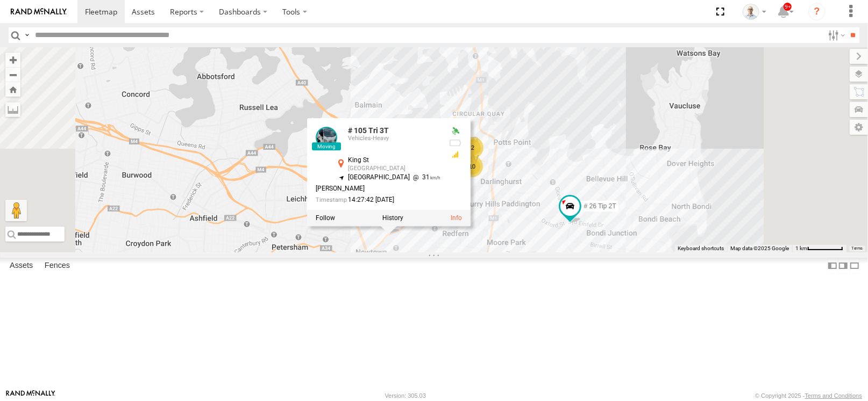 The image size is (868, 401). Describe the element at coordinates (801, 248) in the screenshot. I see `span: 1 km` at that location.